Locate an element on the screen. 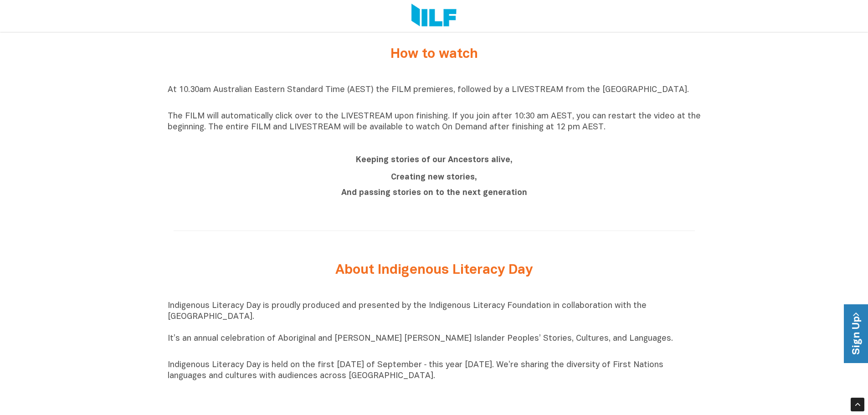  h2: How to watch is located at coordinates (434, 54).